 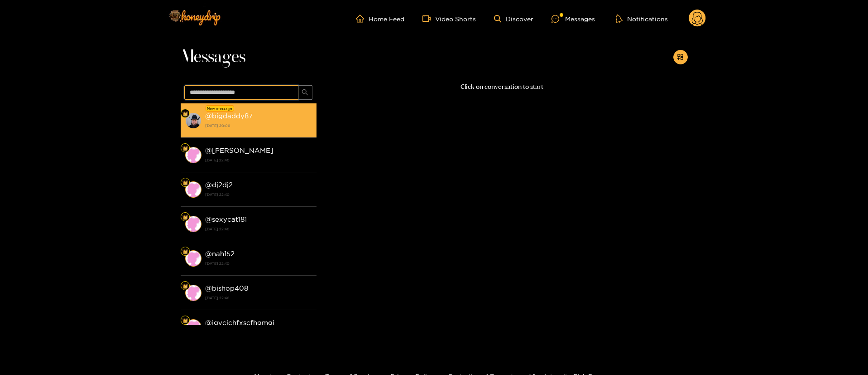 I want to click on span: video-camera, so click(x=429, y=19).